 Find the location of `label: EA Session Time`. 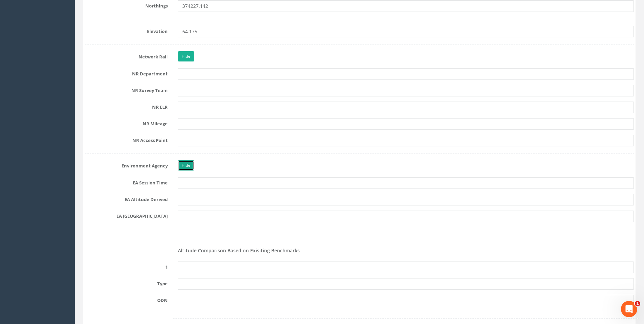

label: EA Session Time is located at coordinates (126, 182).